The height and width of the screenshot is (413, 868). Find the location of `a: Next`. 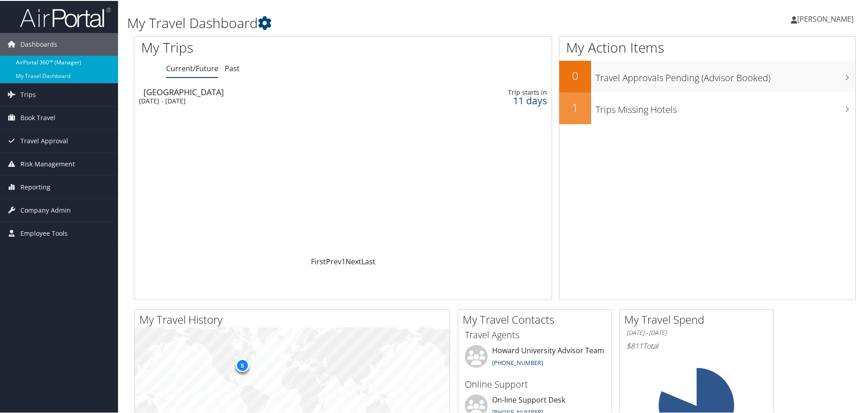

a: Next is located at coordinates (353, 260).